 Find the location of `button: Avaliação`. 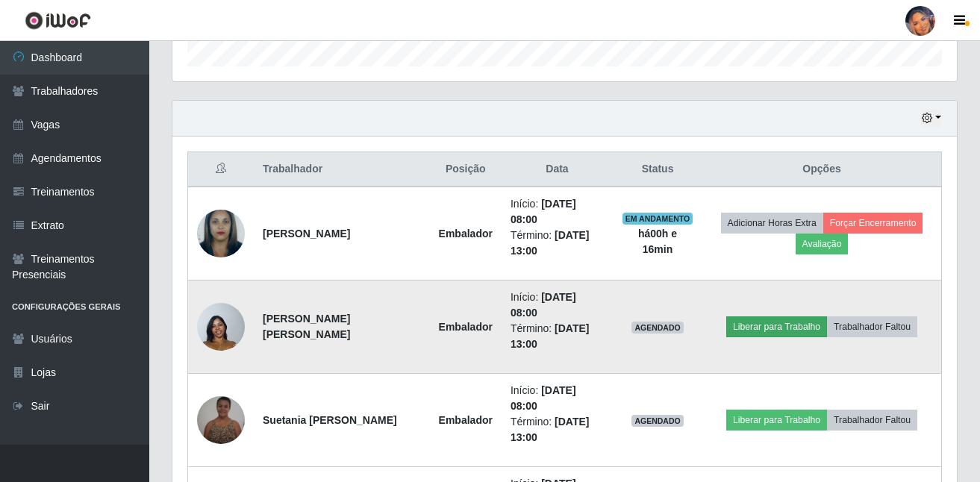

button: Avaliação is located at coordinates (822, 244).